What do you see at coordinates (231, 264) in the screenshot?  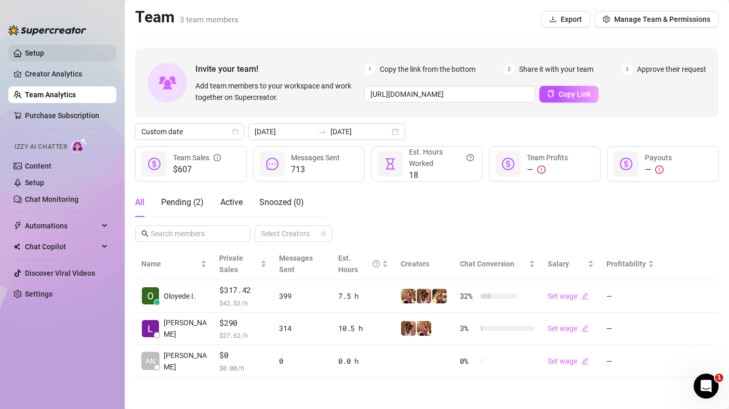 I see `span: Private Sales` at bounding box center [231, 264].